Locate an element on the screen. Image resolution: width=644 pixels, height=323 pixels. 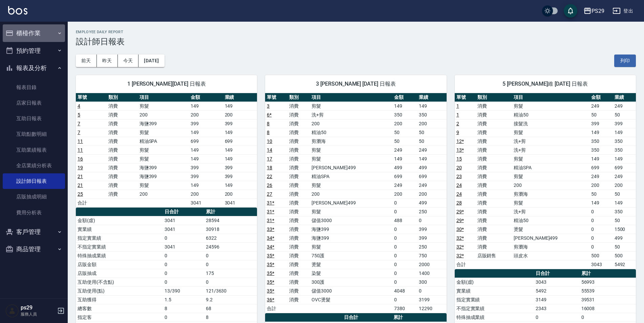
a: 5 is located at coordinates (79, 115).